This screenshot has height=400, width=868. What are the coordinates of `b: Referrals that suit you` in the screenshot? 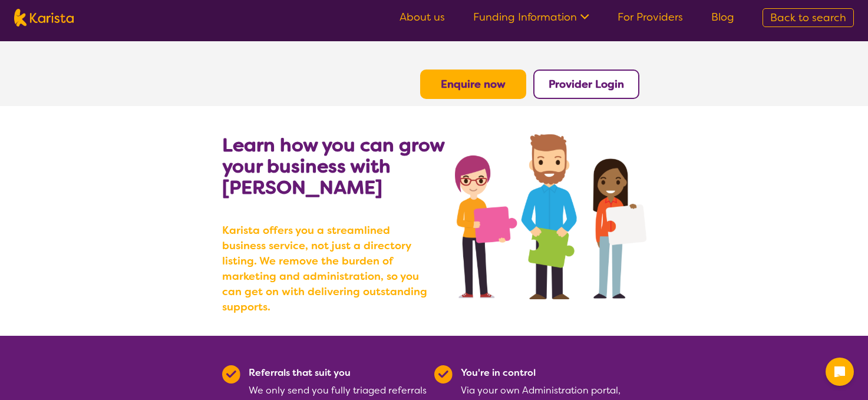 It's located at (299, 372).